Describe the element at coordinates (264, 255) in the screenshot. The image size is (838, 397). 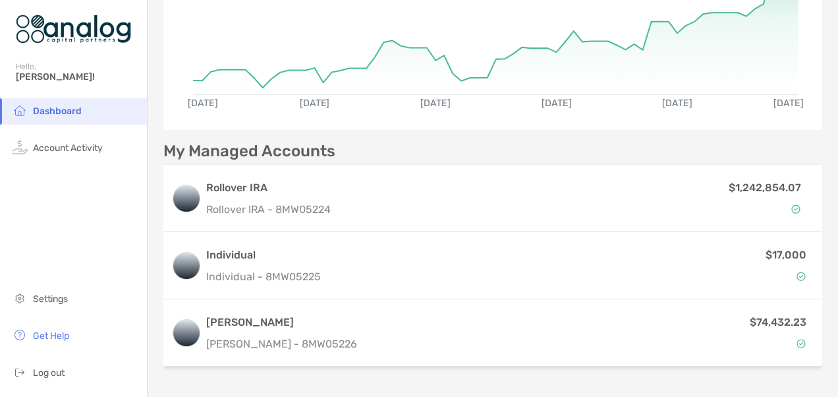
I see `h3: Individual` at that location.